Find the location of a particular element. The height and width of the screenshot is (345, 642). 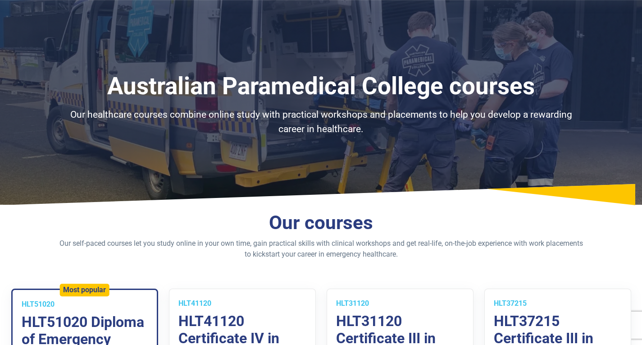

h2: Our courses is located at coordinates (321, 223).